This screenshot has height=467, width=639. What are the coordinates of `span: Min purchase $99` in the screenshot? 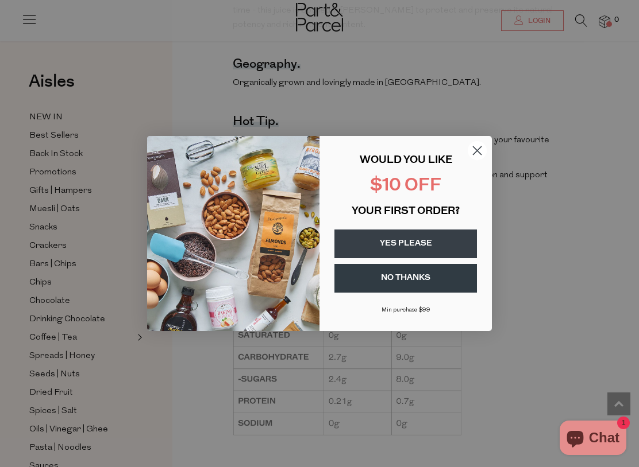 It's located at (405, 310).